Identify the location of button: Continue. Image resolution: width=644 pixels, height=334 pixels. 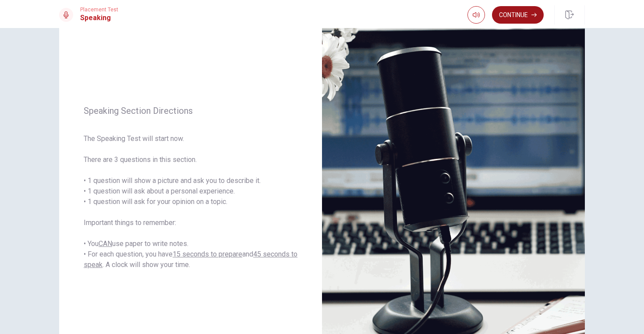
(518, 15).